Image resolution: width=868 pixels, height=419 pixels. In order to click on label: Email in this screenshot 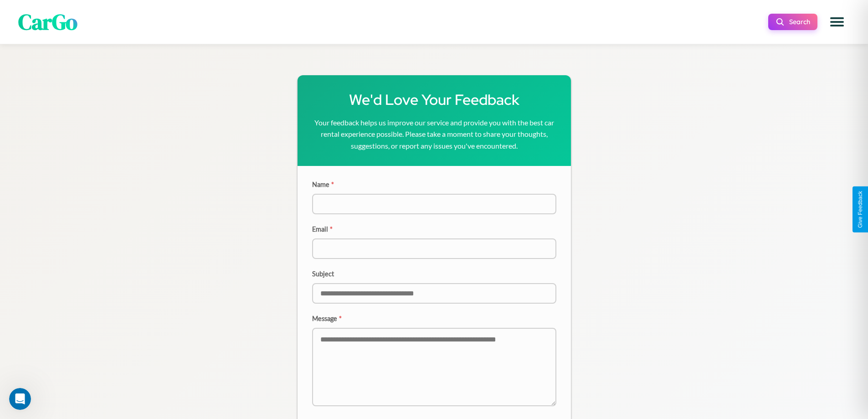, I will do `click(434, 229)`.